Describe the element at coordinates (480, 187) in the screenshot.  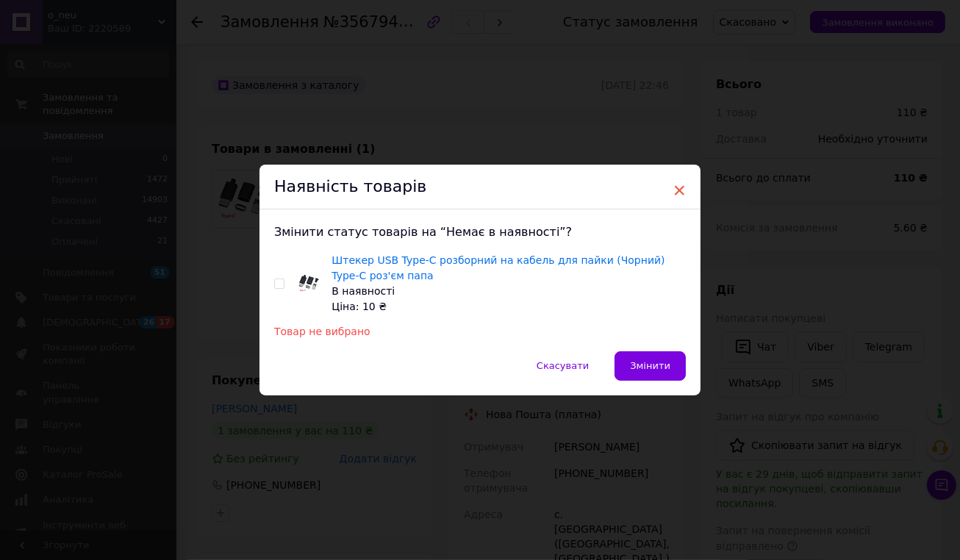
I see `div: Наявність товарів` at that location.